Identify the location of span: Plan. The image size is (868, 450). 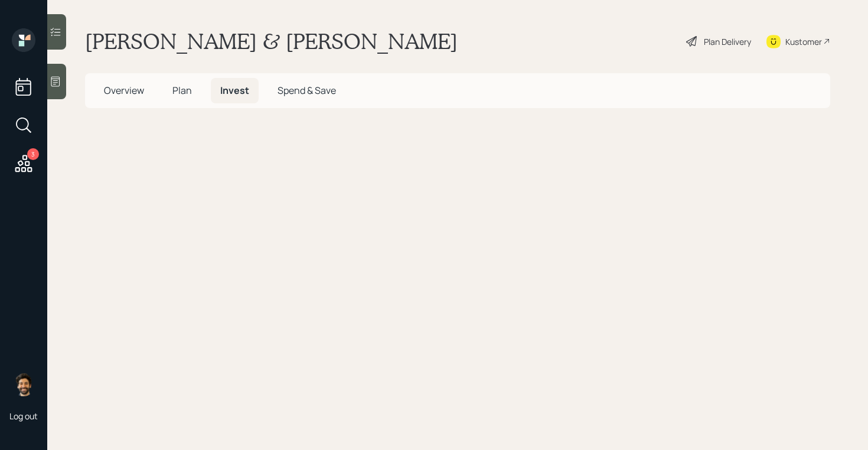
(182, 91).